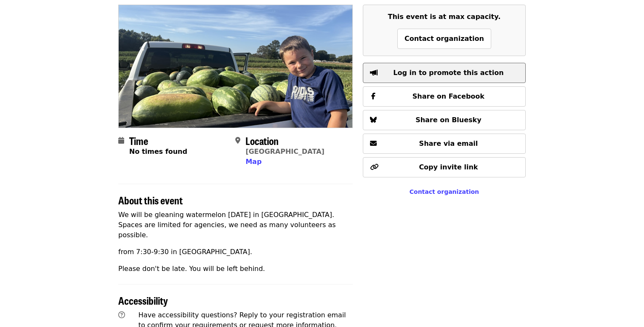 The image size is (644, 327). I want to click on button: Map, so click(253, 162).